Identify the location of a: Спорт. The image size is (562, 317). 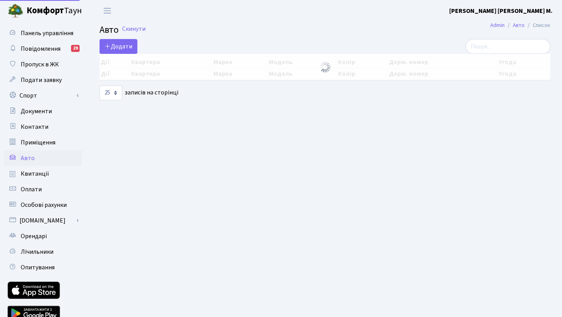
(43, 96).